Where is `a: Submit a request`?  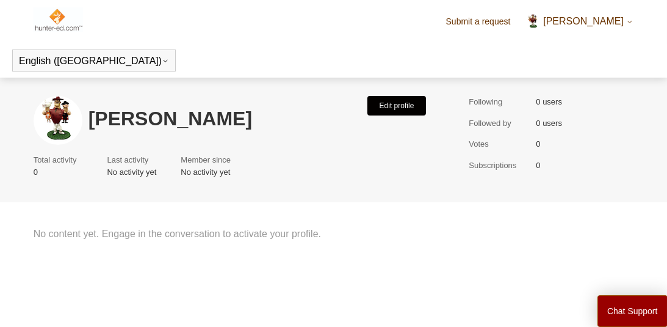 a: Submit a request is located at coordinates (485, 21).